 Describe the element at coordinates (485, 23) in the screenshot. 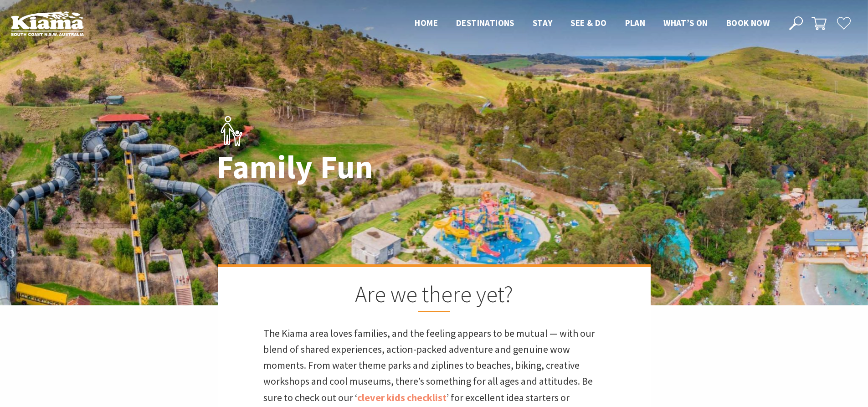

I see `span: Destinations` at that location.